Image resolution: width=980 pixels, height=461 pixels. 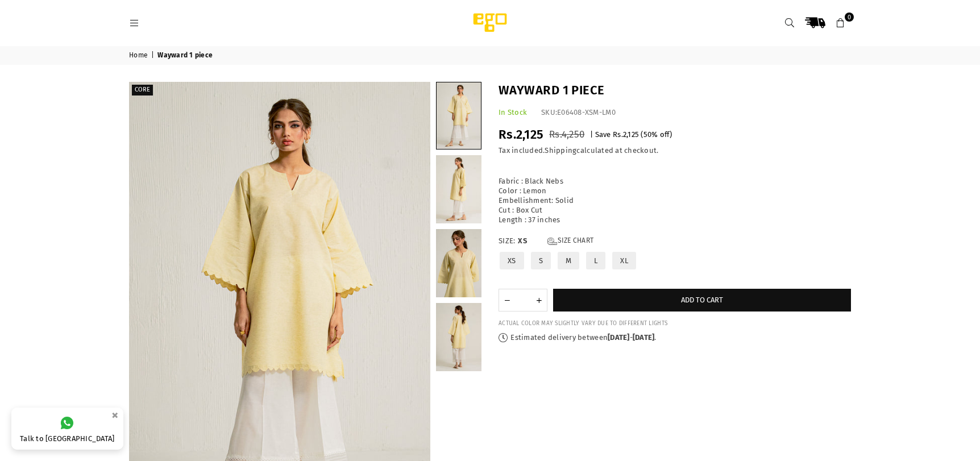 What do you see at coordinates (675, 338) in the screenshot?
I see `p: Estimated delivery between - .` at bounding box center [675, 338].